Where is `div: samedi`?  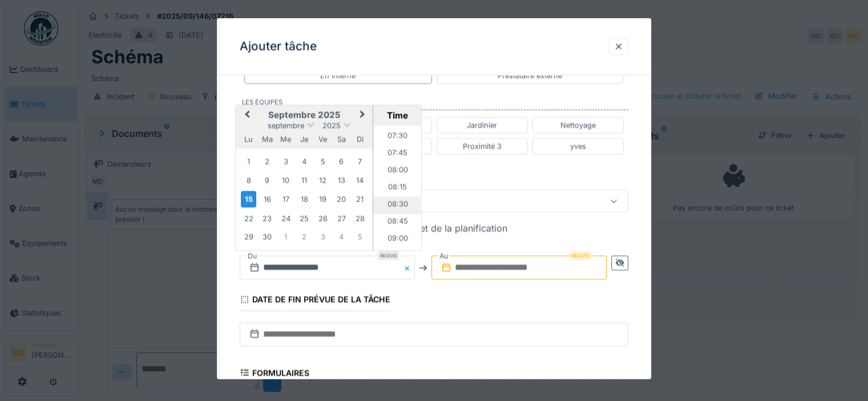
div: samedi is located at coordinates (341, 139).